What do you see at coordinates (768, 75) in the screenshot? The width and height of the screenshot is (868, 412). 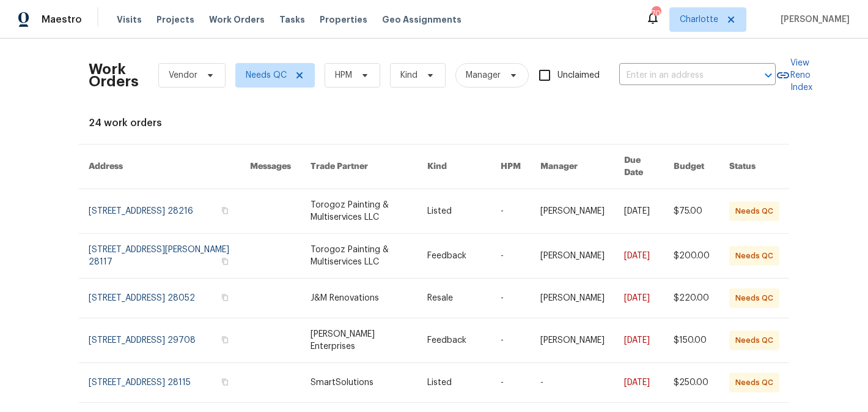 I see `button: Open` at bounding box center [768, 75].